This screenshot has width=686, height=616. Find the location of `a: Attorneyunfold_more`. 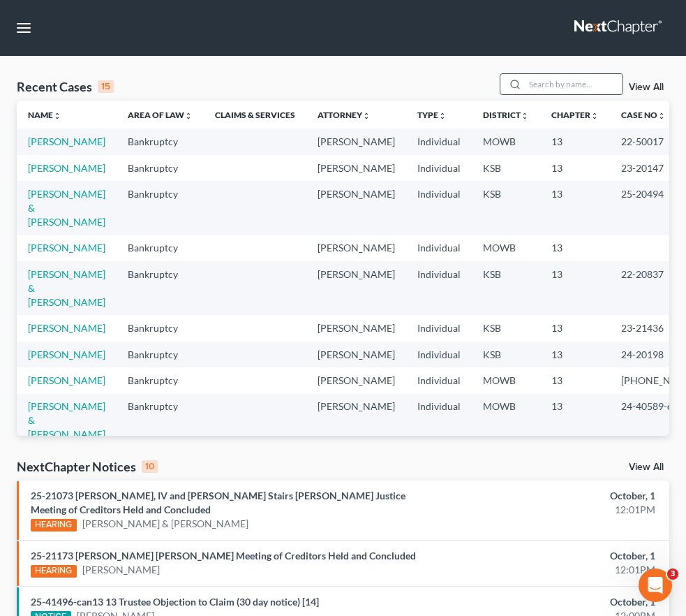

a: Attorneyunfold_more is located at coordinates (344, 115).